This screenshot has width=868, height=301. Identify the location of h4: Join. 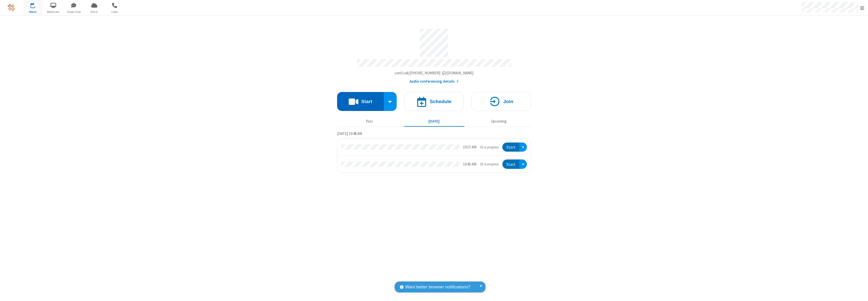
(508, 101).